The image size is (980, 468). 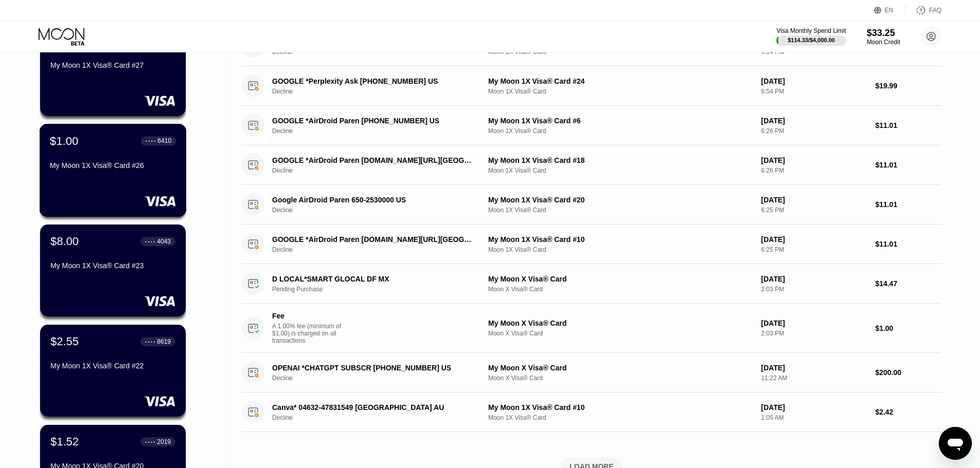 I want to click on div: My Moon 1X Visa® Card #6, so click(x=620, y=121).